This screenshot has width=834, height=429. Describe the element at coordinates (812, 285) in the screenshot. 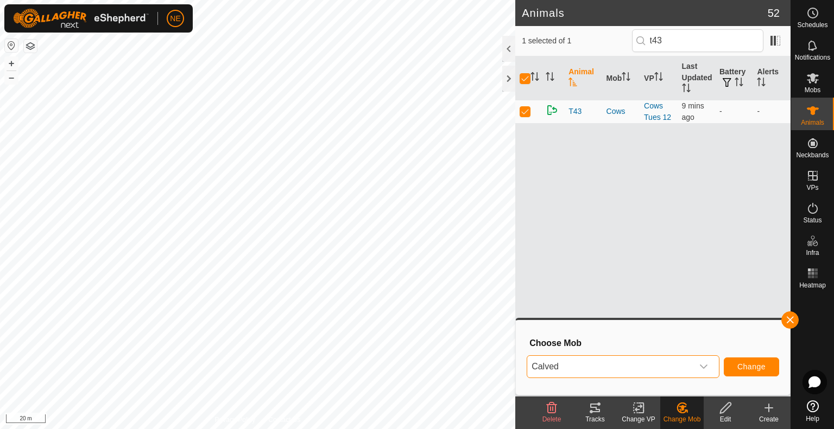

I see `span: Heatmap` at that location.